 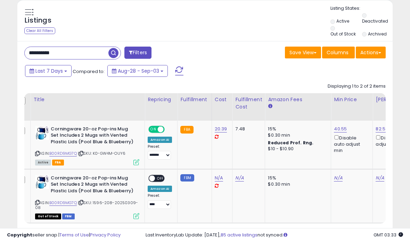 What do you see at coordinates (187, 178) in the screenshot?
I see `small: FBM` at bounding box center [187, 178].